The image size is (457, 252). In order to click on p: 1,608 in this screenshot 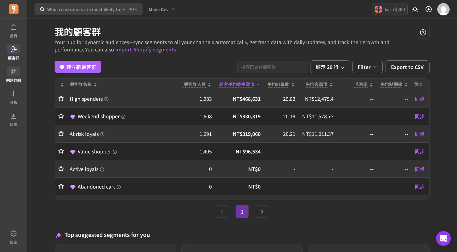, I will do `click(197, 116)`.